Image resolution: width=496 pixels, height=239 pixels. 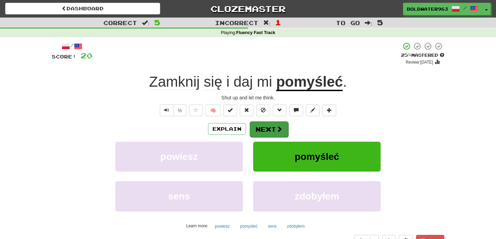 What do you see at coordinates (230, 111) in the screenshot?
I see `button: Set this sentence to 100% Mastered (alt+m)` at bounding box center [230, 111].